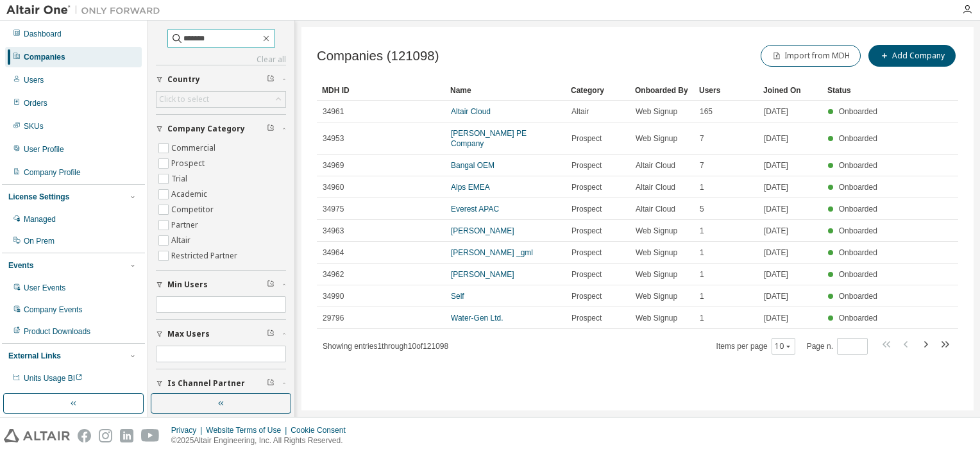  Describe the element at coordinates (189, 431) in the screenshot. I see `div: Privacy` at that location.